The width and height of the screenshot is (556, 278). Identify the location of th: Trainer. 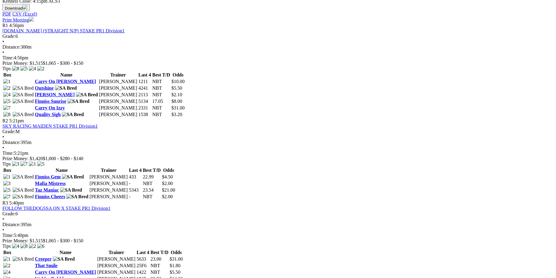
(108, 171).